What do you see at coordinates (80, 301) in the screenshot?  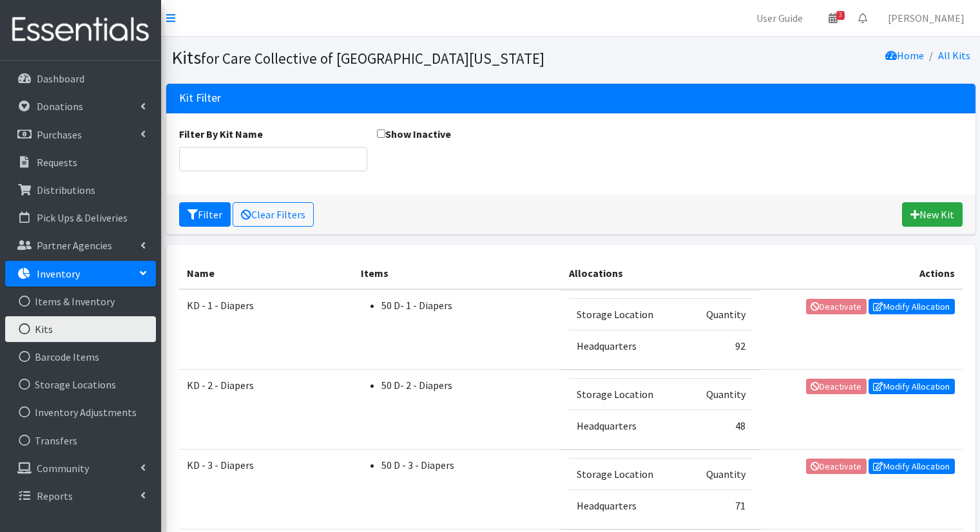 I see `a: Items & Inventory` at bounding box center [80, 301].